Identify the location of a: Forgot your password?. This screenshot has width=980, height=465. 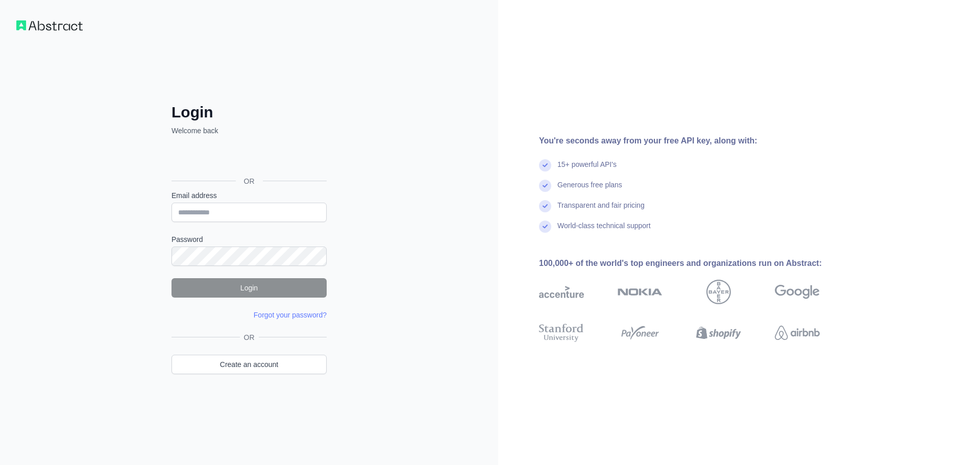
(290, 315).